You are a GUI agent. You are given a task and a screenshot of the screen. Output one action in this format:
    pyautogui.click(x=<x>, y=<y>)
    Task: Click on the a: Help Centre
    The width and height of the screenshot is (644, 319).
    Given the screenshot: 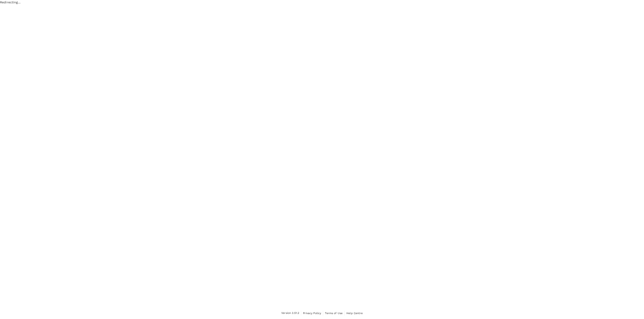 What is the action you would take?
    pyautogui.click(x=354, y=313)
    